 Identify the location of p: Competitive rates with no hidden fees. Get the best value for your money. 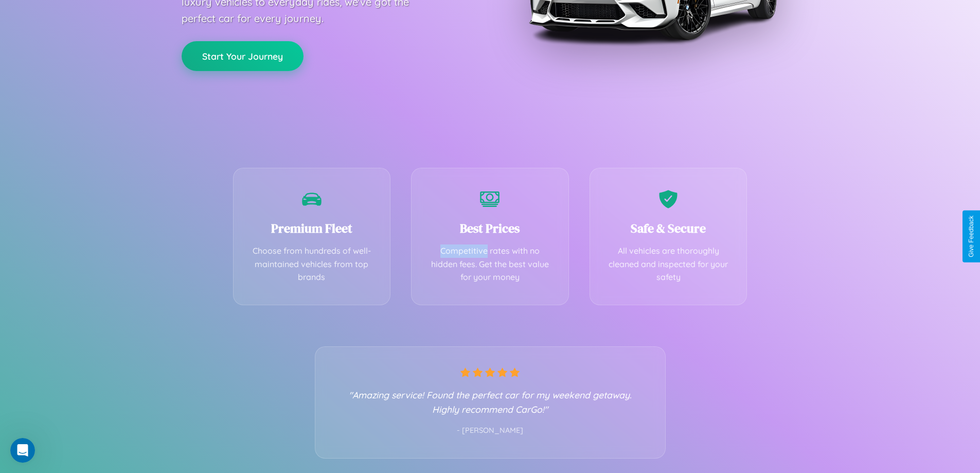
(490, 264).